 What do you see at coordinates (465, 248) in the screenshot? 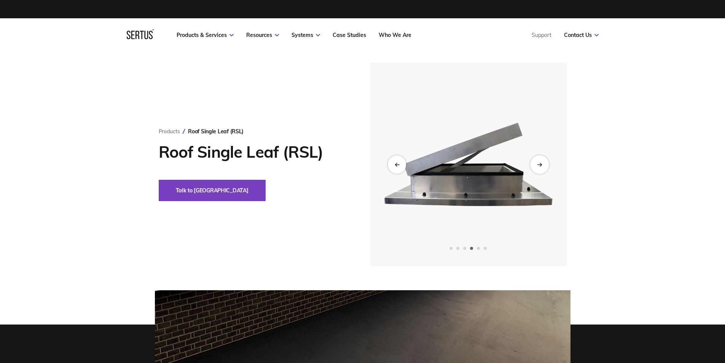
I see `span: Go to slide 3` at bounding box center [465, 248].